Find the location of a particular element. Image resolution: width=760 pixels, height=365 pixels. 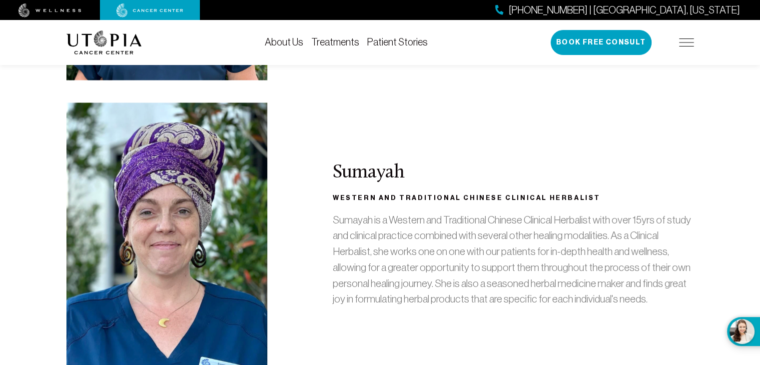

img: icon-hamburger is located at coordinates (687, 42).